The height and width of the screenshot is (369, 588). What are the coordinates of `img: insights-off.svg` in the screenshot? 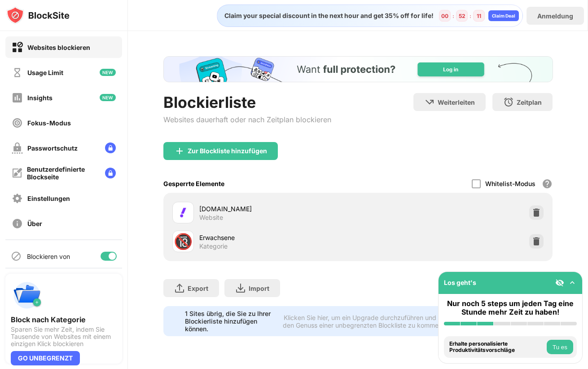 It's located at (17, 98).